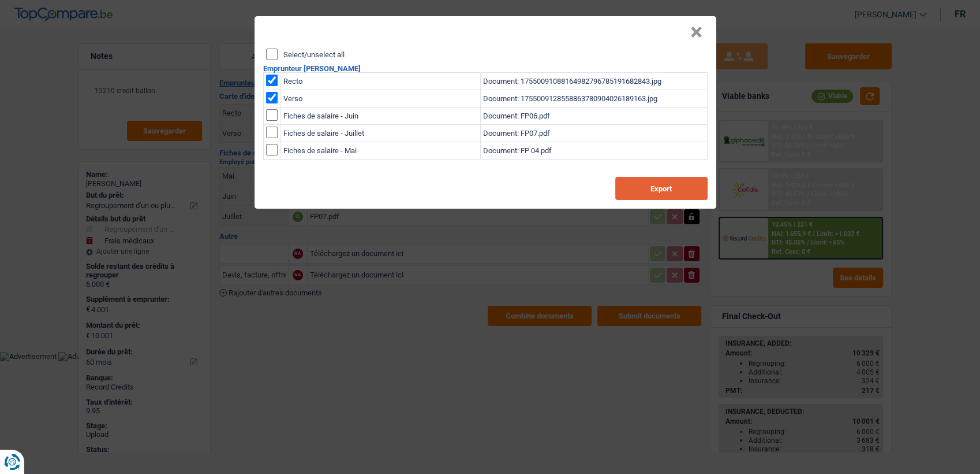 The width and height of the screenshot is (980, 474). What do you see at coordinates (593, 116) in the screenshot?
I see `td: Document: FP06.pdf` at bounding box center [593, 116].